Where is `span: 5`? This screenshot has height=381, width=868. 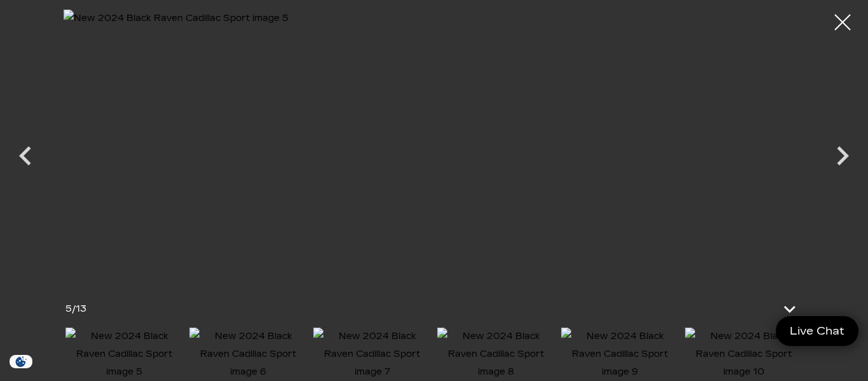
span: 5 is located at coordinates (69, 308).